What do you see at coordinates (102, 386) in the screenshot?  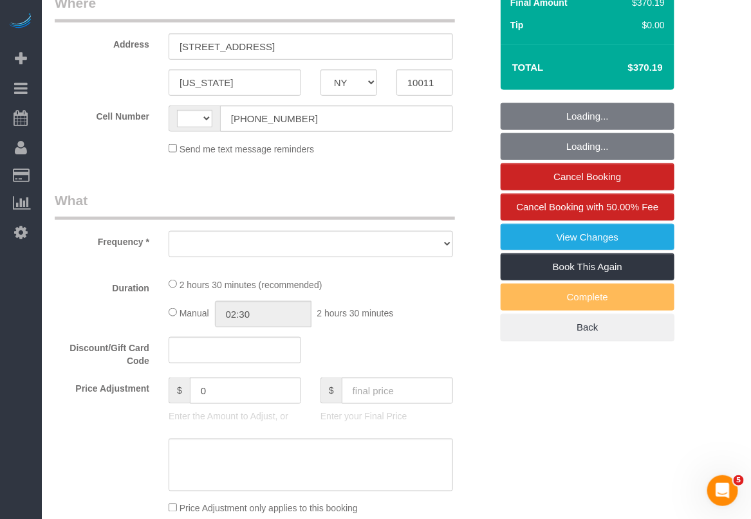 I see `label: Price Adjustment` at bounding box center [102, 386].